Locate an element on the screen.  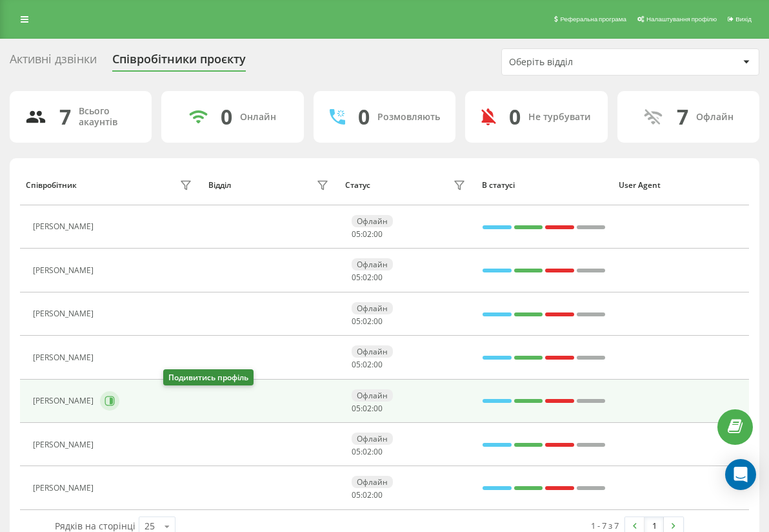
div: 1 - 7 з 7 is located at coordinates (605, 525).